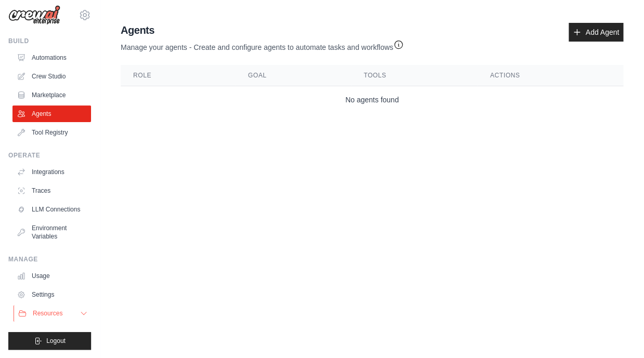 The image size is (644, 358). Describe the element at coordinates (49, 155) in the screenshot. I see `div: Operate` at that location.